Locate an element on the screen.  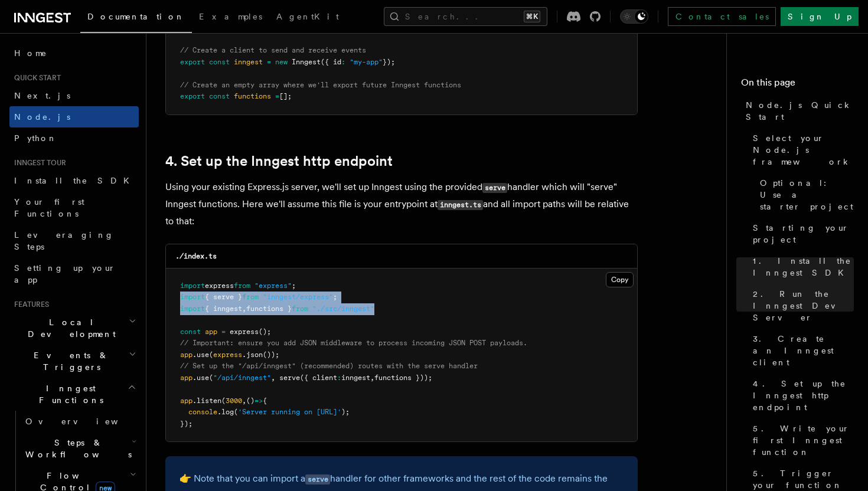
button: Steps & Workflows is located at coordinates (80, 449).